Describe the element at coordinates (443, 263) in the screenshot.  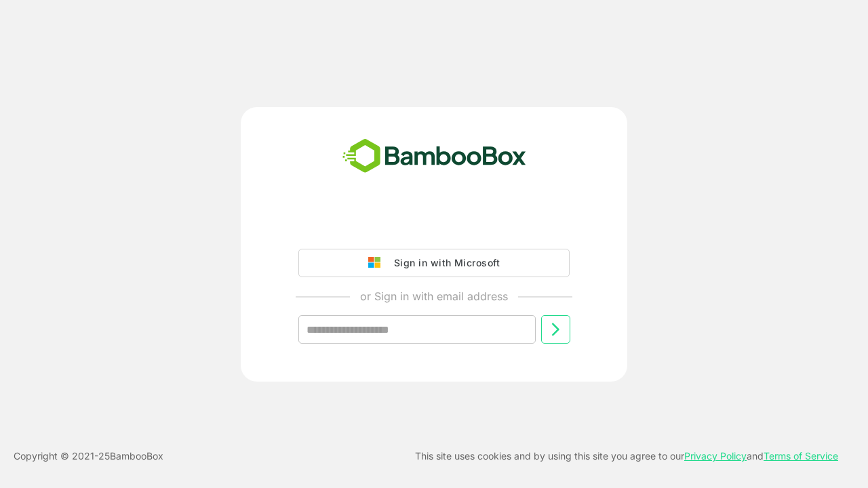
I see `div: Sign in with Microsoft` at that location.